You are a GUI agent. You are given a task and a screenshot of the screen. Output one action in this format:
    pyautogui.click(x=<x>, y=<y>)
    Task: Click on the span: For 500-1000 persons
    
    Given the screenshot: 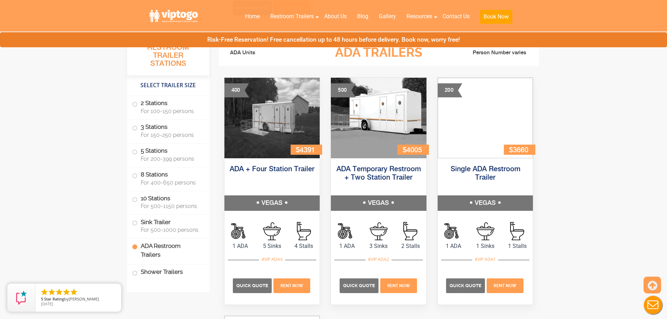 What is the action you would take?
    pyautogui.click(x=171, y=230)
    